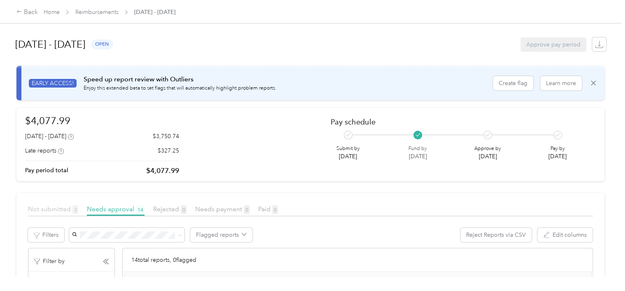  What do you see at coordinates (417, 149) in the screenshot?
I see `p: Fund by` at bounding box center [417, 149].